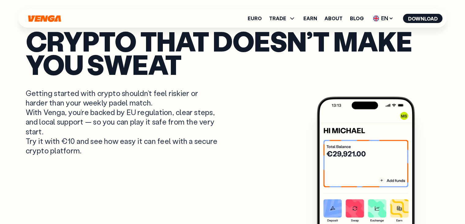  I want to click on p: Crypto that doesn’t make you sweat, so click(233, 52).